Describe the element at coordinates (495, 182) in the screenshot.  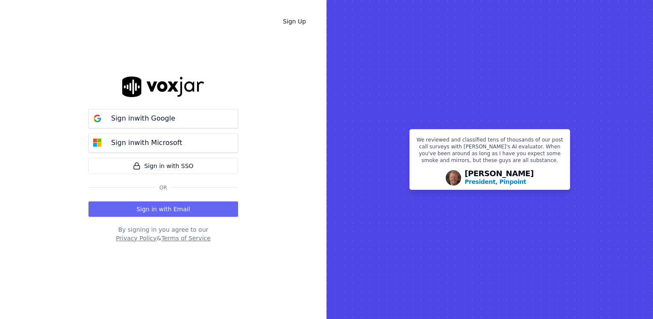
I see `p: President, Pinpoint` at that location.